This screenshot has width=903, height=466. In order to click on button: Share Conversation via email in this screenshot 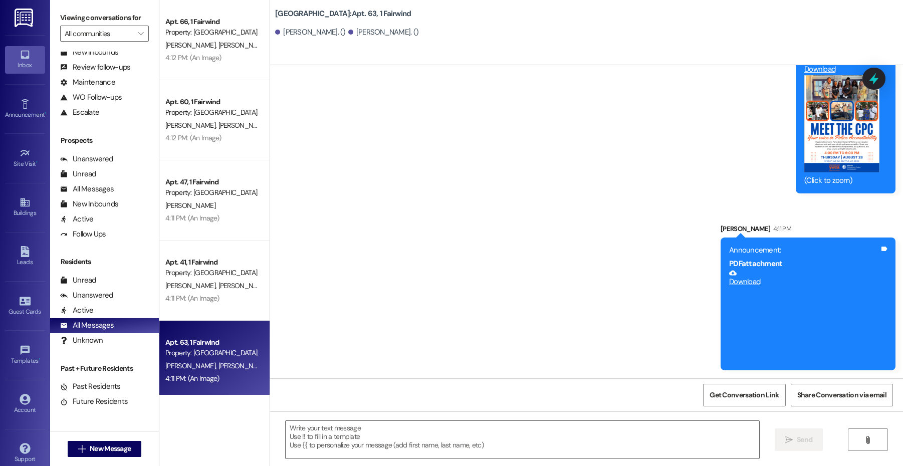, I will do `click(841, 395)`.